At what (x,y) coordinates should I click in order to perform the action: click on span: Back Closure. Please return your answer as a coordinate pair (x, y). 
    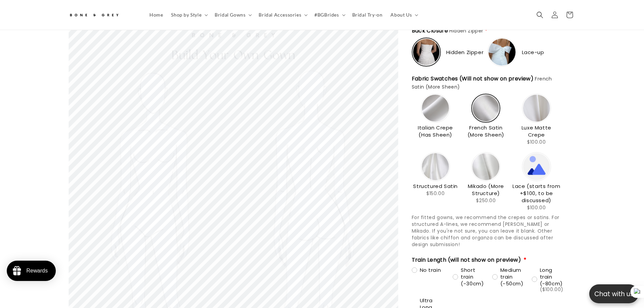
    Looking at the image, I should click on (447, 31).